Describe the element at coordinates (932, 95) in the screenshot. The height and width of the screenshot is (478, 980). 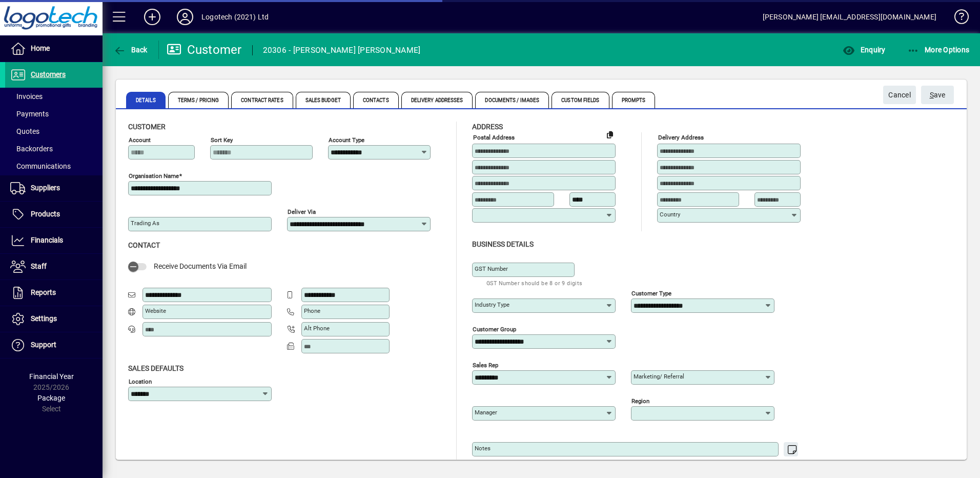
I see `span: S` at that location.